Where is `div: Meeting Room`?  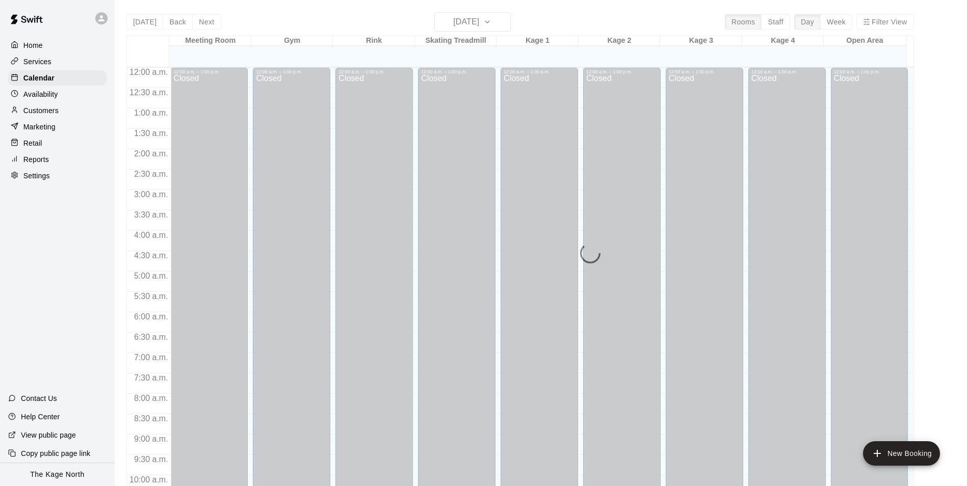
div: Meeting Room is located at coordinates (210, 41).